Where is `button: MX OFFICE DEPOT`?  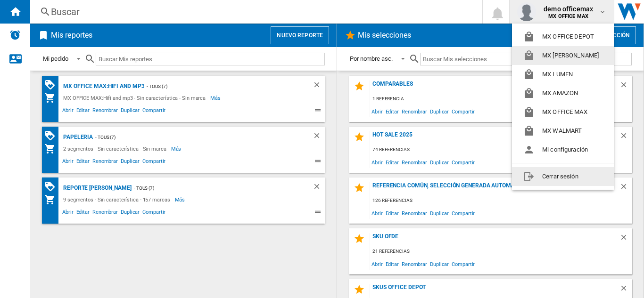
button: MX OFFICE DEPOT is located at coordinates (563, 37).